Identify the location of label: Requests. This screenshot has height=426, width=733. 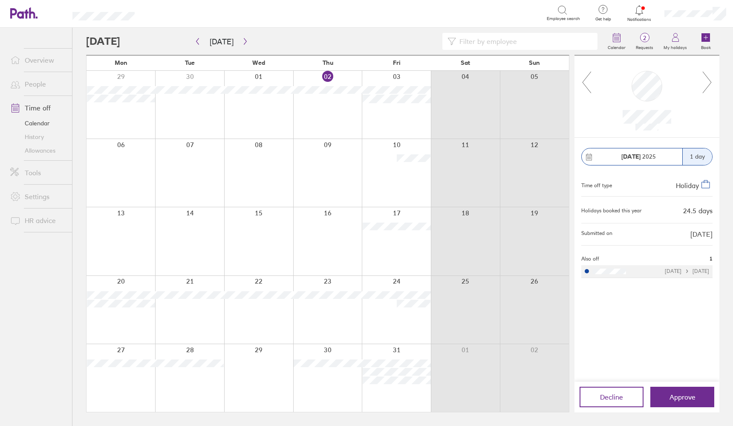
(644, 46).